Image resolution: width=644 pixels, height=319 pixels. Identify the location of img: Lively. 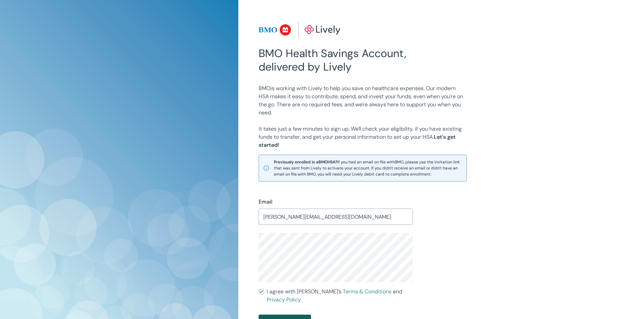
(299, 30).